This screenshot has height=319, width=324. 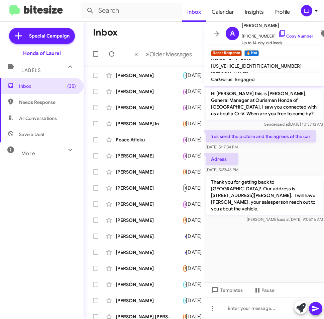 What do you see at coordinates (226, 290) in the screenshot?
I see `span: Templates` at bounding box center [226, 290].